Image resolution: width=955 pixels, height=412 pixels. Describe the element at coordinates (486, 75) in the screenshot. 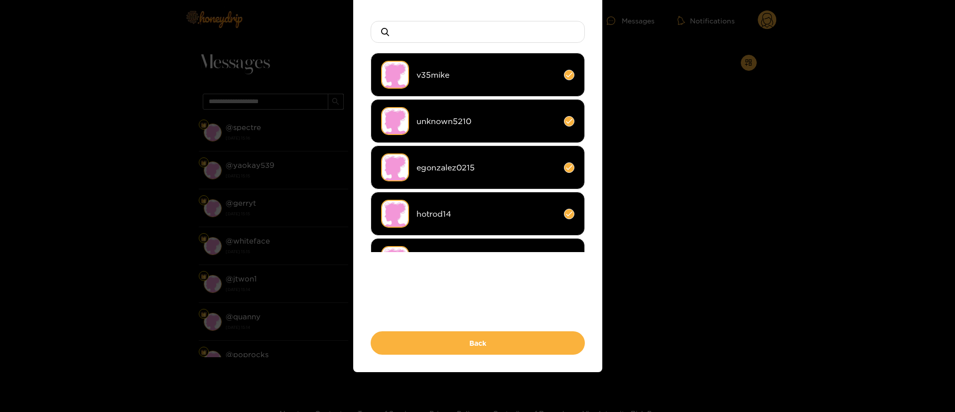

I see `span: v35mike` at that location.